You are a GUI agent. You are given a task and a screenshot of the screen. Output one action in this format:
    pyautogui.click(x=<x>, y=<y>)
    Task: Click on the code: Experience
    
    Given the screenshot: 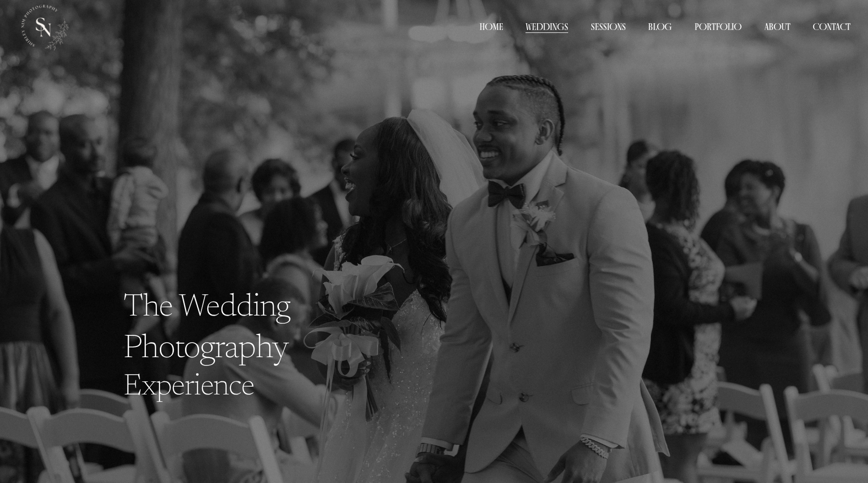 What is the action you would take?
    pyautogui.click(x=189, y=388)
    